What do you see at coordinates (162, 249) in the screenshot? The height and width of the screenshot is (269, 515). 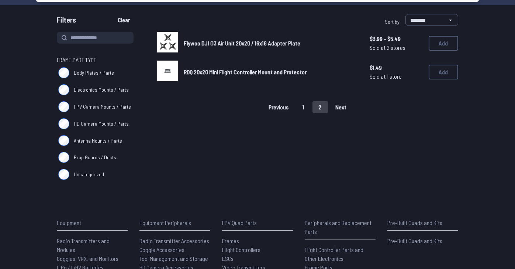 I see `span: Goggle Accessories` at bounding box center [162, 249].